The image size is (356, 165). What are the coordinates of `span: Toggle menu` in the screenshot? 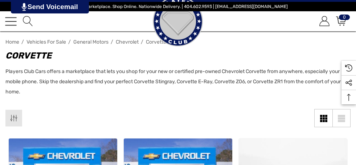 It's located at (11, 21).